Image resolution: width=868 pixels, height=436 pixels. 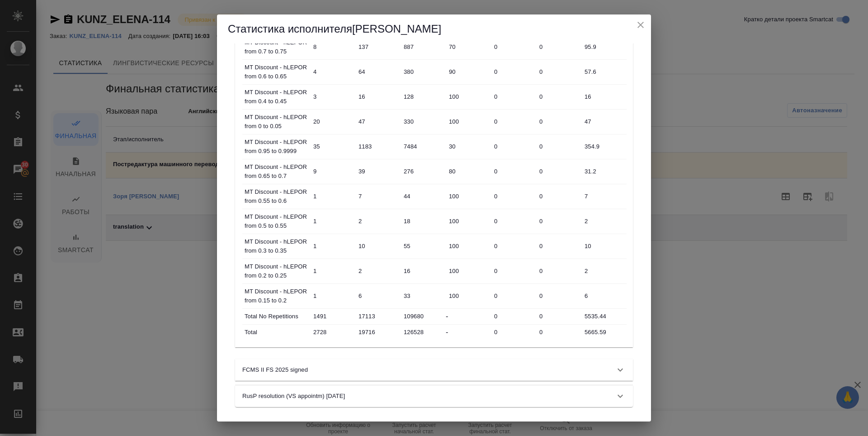 I want to click on p: MT Discount - hLEPOR from 0.2 to 0.25, so click(x=276, y=271).